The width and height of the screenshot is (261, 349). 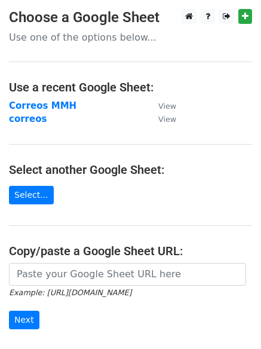 I want to click on a: Correos MMH, so click(x=42, y=106).